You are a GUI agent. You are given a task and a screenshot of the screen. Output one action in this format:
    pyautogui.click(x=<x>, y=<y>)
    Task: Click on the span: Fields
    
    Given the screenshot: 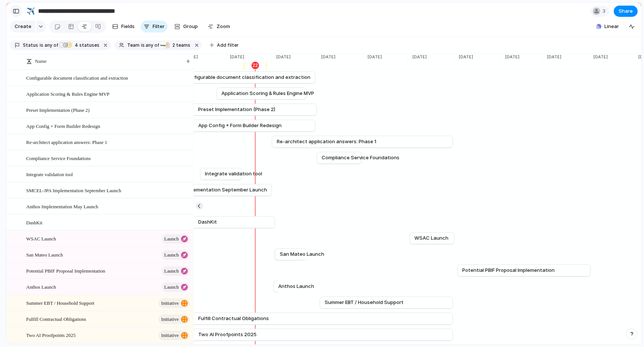 What is the action you would take?
    pyautogui.click(x=128, y=26)
    